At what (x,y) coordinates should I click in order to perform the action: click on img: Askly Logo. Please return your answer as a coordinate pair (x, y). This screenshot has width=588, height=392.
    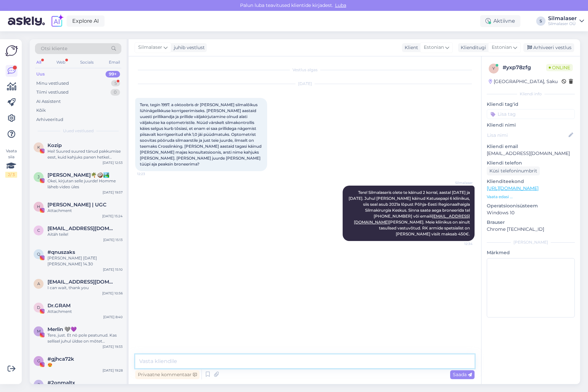
    Looking at the image, I should click on (11, 51).